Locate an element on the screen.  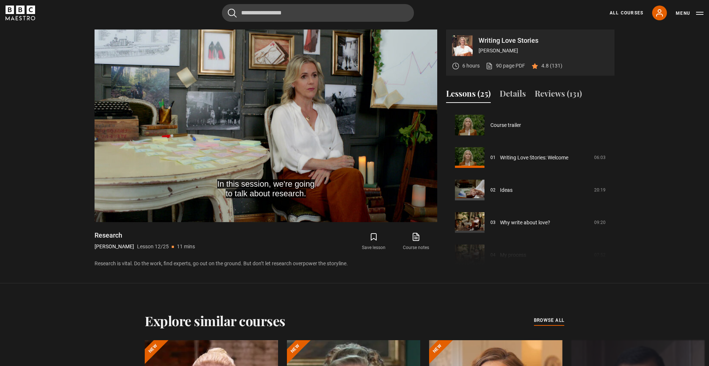
p: Research is vital. Do the work, find experts, go out on the ground. But don’t let research overpo... is located at coordinates (266, 264).